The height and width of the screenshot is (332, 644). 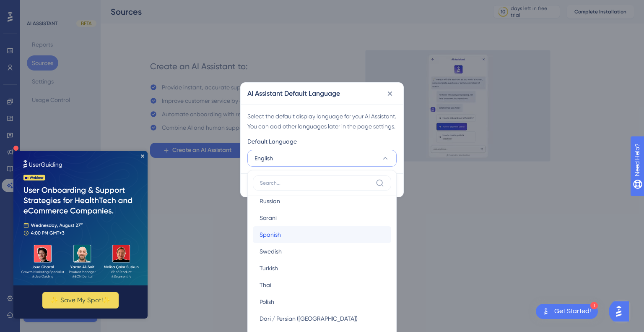 What do you see at coordinates (268, 218) in the screenshot?
I see `span: Sorani` at bounding box center [268, 218].